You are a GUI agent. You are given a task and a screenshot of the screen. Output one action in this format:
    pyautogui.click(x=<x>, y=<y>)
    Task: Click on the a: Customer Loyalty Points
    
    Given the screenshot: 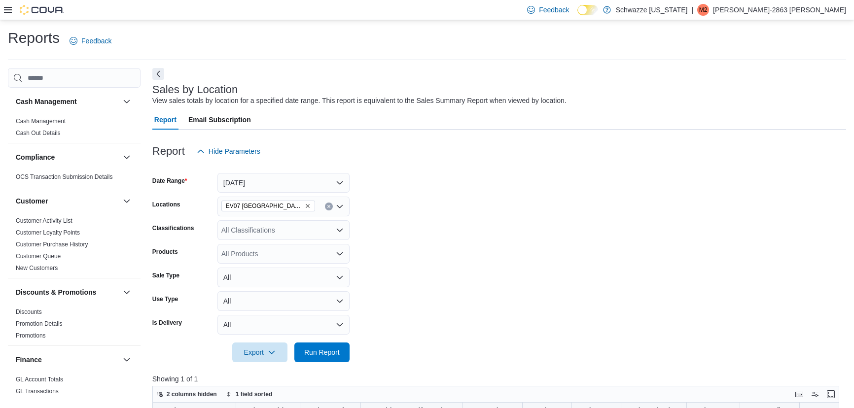 What is the action you would take?
    pyautogui.click(x=48, y=233)
    